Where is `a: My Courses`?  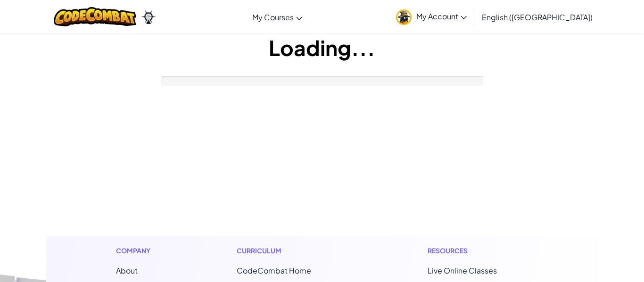 a: My Courses is located at coordinates (277, 17).